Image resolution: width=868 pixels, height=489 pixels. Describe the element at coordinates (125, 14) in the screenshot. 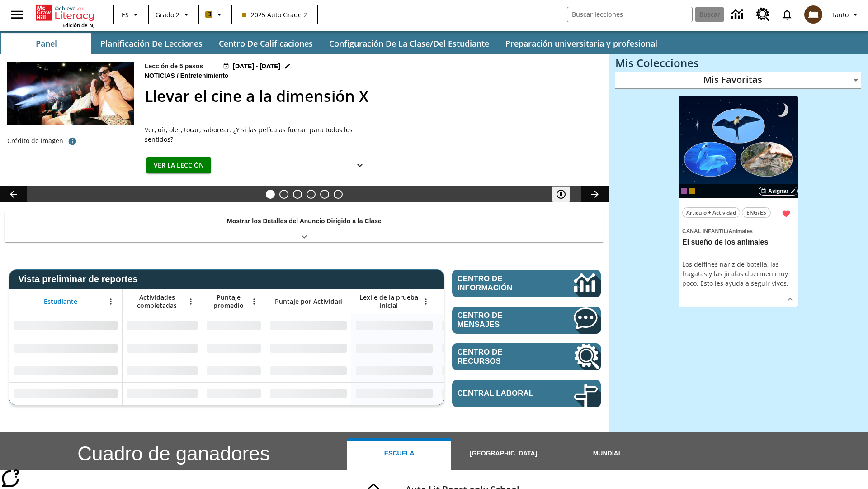

I see `span: ES` at that location.